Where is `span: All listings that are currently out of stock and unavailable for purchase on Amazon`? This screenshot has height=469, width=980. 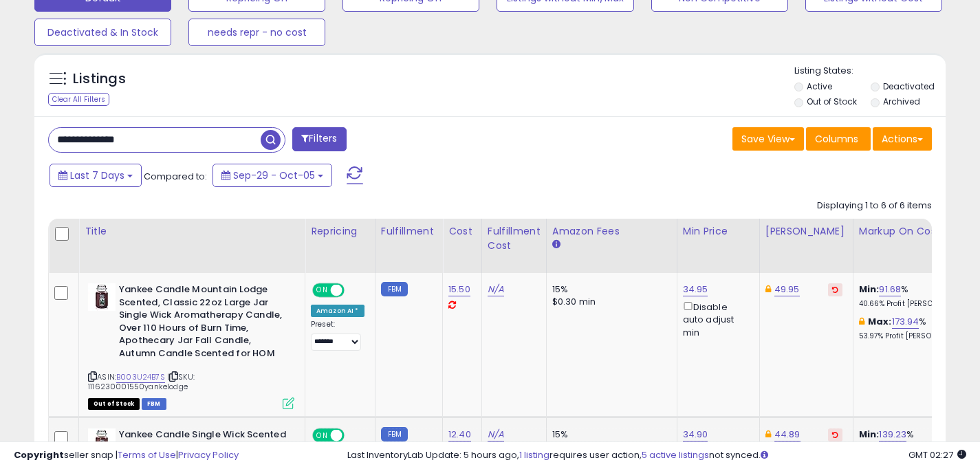
span: All listings that are currently out of stock and unavailable for purchase on Amazon is located at coordinates (114, 404).